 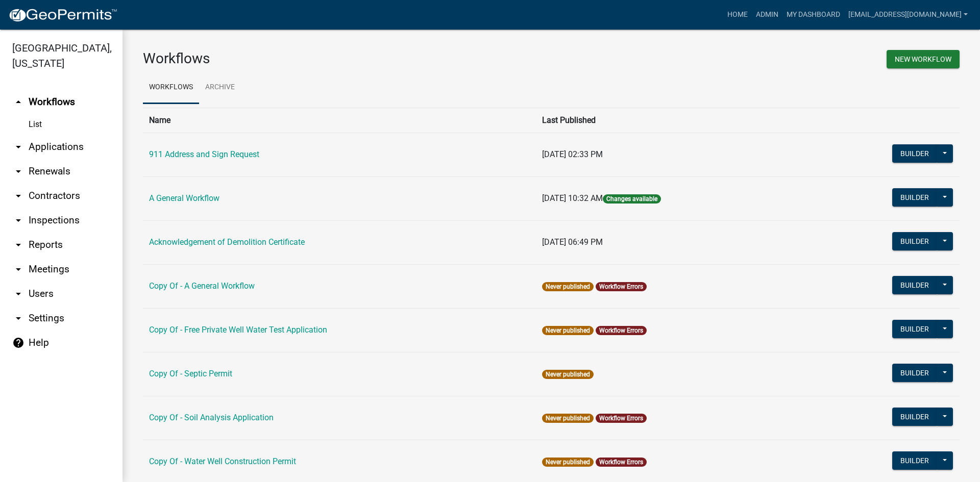 I want to click on a: Copy Of - Free Private Well Water Test Application, so click(x=238, y=330).